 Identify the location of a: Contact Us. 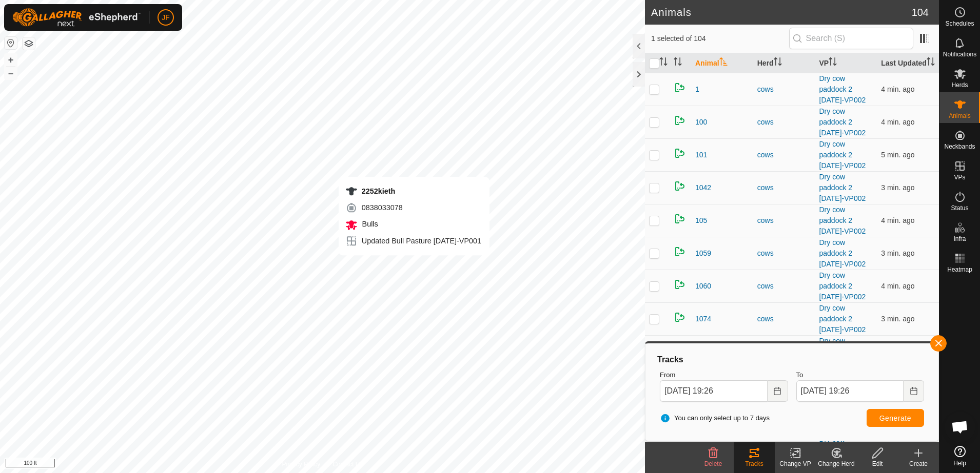
(347, 464).